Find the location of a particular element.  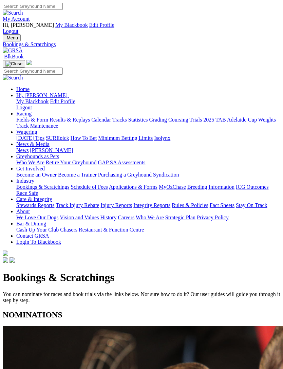

a: Isolynx is located at coordinates (162, 138).